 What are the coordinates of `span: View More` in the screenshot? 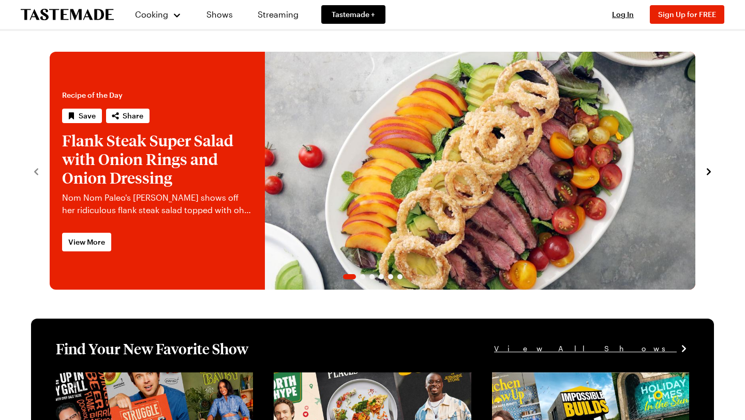 It's located at (86, 242).